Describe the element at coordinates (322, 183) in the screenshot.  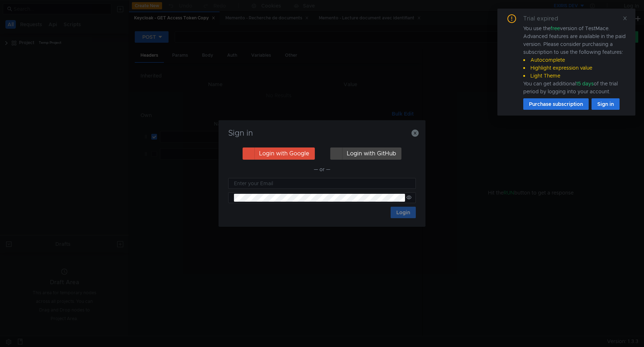
I see `input: Enter your Email` at that location.